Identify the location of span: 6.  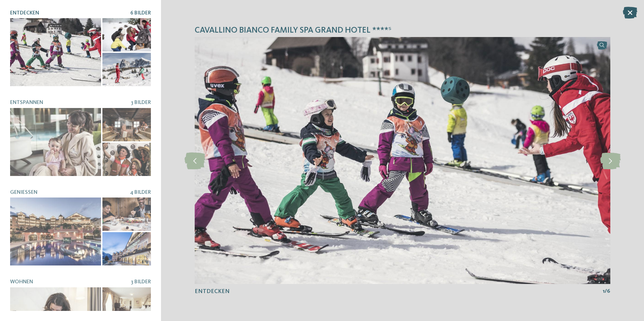
(609, 291).